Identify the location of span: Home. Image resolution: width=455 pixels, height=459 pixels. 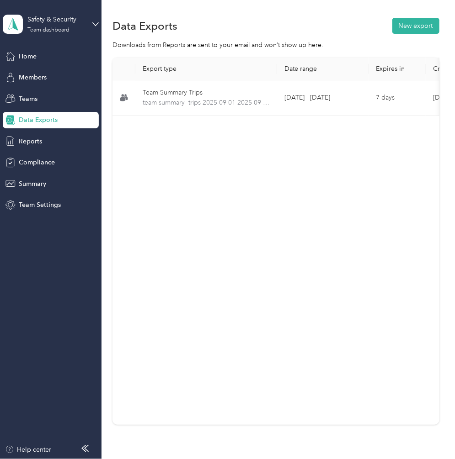
(27, 56).